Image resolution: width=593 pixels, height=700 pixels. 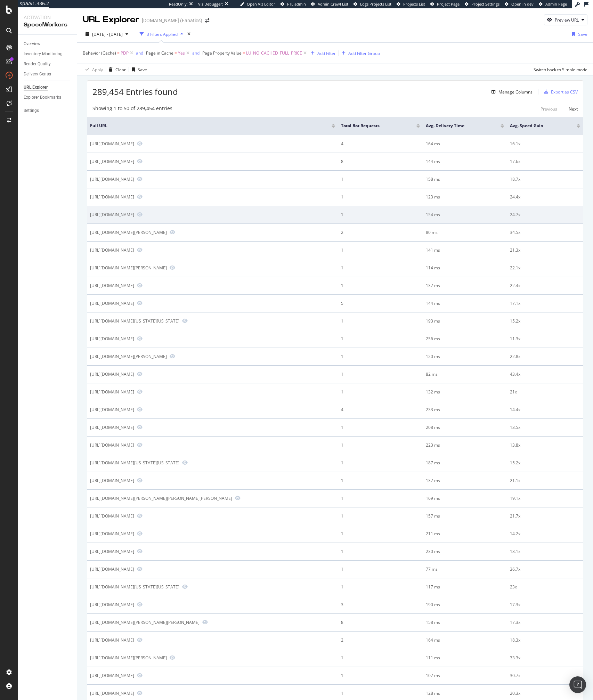 I want to click on a: Preview https://www.mlbshop.com/san-francisco-giants/mens-san-francisco-giants-new-era-gray-2022-..., so click(x=140, y=410).